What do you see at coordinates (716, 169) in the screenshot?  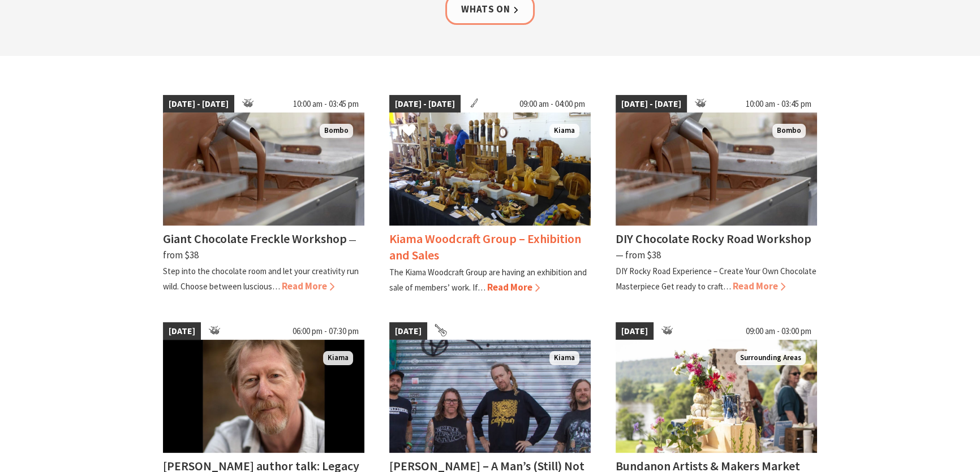 I see `img: Chocolate Production. The Treat Factory` at bounding box center [716, 169].